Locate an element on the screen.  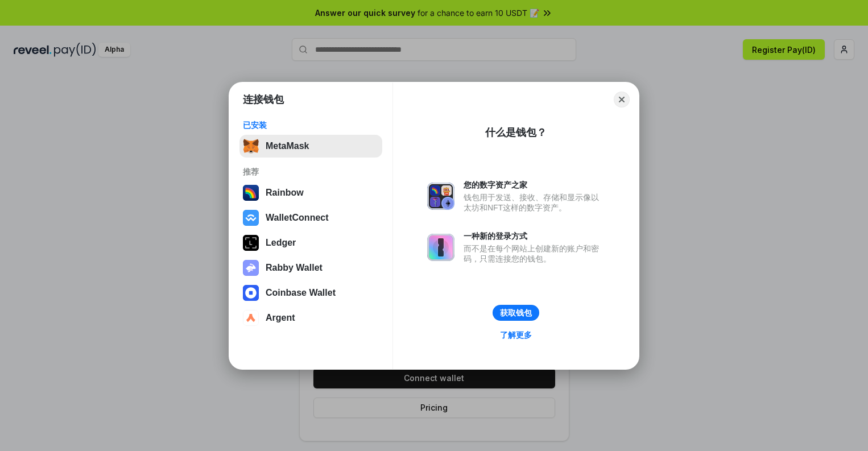
button: Coinbase Wallet is located at coordinates (310, 293).